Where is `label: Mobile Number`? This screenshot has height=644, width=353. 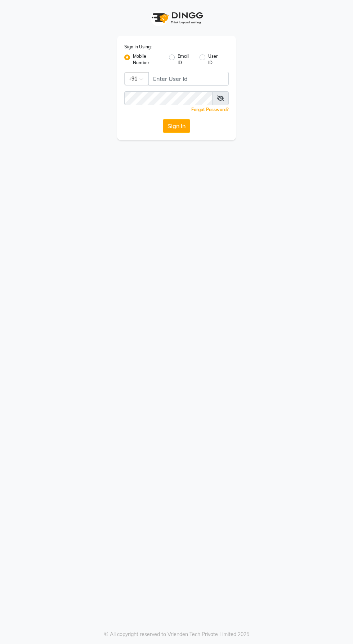
label: Mobile Number is located at coordinates (148, 59).